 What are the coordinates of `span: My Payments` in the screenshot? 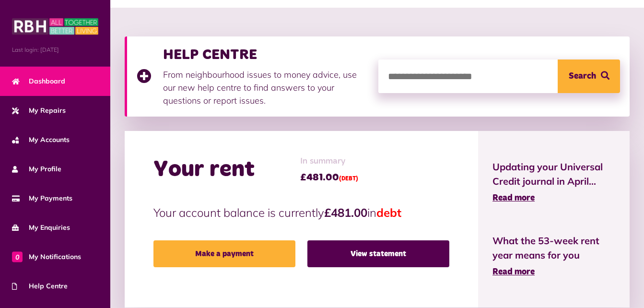 It's located at (42, 198).